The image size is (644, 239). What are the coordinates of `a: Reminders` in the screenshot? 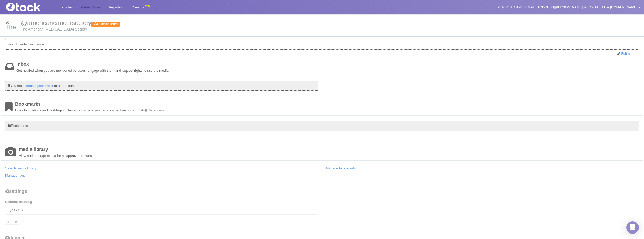 It's located at (155, 110).